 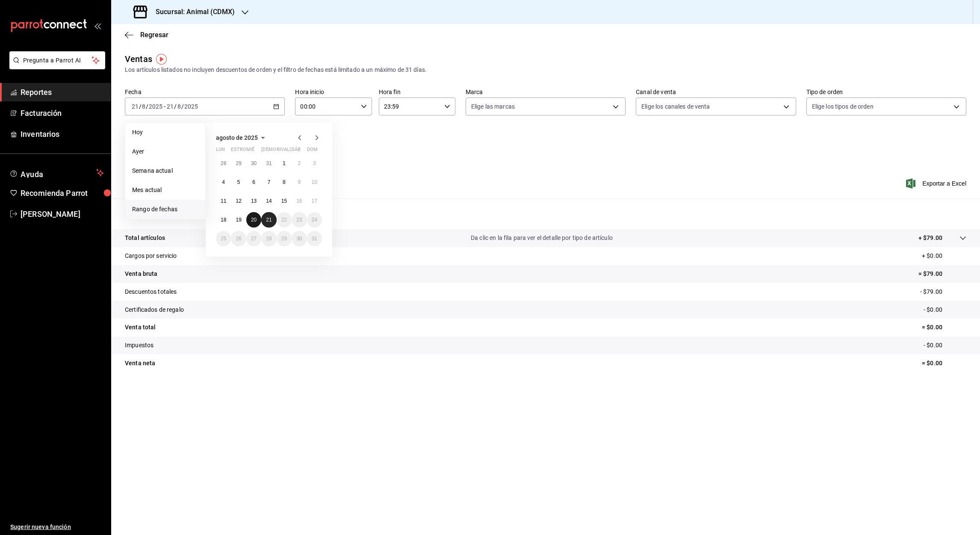 What do you see at coordinates (314, 239) in the screenshot?
I see `abbr: 31 de agosto de 2025` at bounding box center [314, 239].